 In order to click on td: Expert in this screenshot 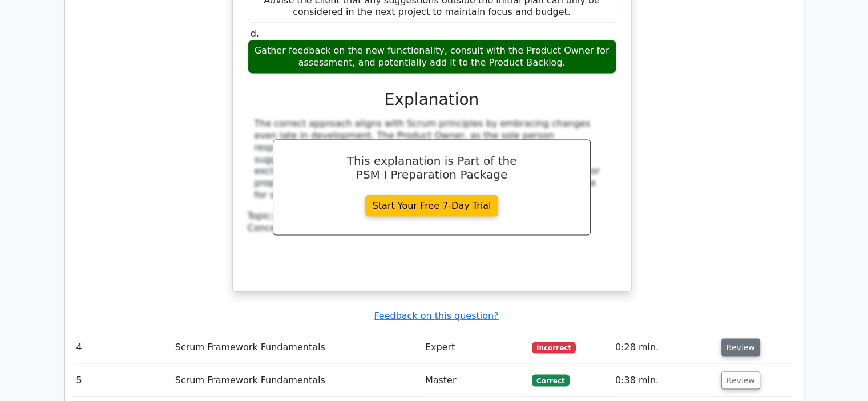, I will do `click(473, 347)`.